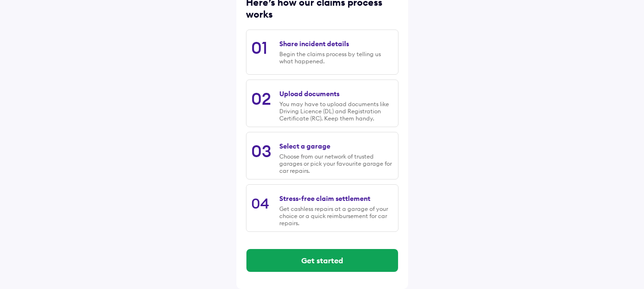 Image resolution: width=644 pixels, height=289 pixels. What do you see at coordinates (260, 204) in the screenshot?
I see `div: 04` at bounding box center [260, 204].